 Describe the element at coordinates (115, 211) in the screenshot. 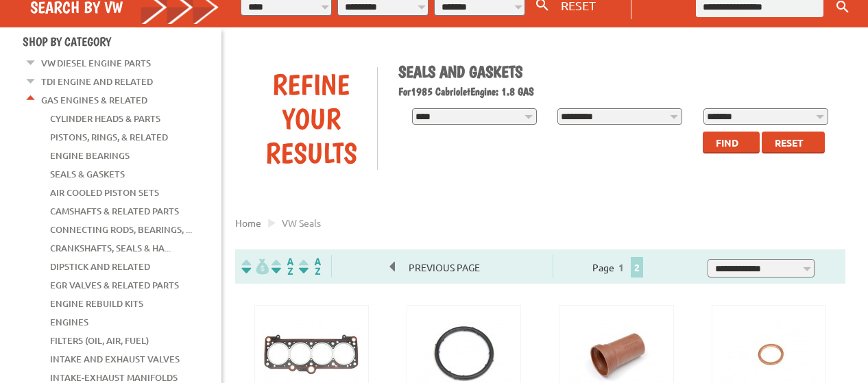

I see `a: Camshafts & Related Parts` at that location.